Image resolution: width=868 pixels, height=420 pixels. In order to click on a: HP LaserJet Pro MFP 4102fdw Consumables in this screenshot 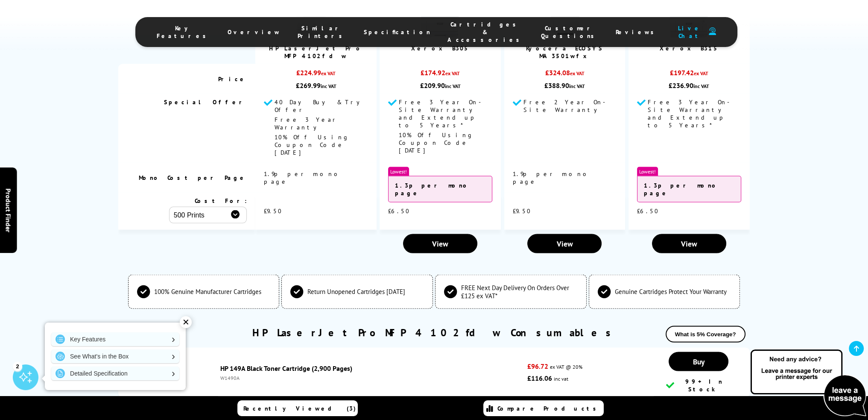, I will do `click(434, 332)`.